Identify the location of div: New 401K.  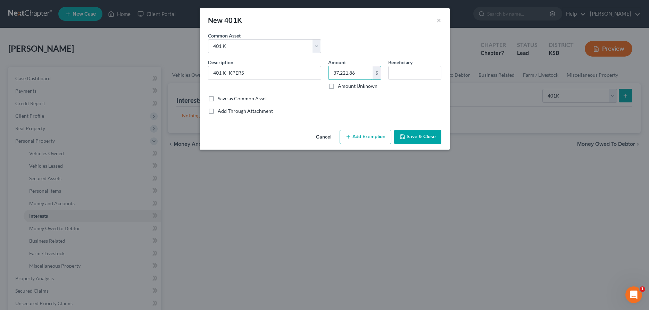
(225, 20).